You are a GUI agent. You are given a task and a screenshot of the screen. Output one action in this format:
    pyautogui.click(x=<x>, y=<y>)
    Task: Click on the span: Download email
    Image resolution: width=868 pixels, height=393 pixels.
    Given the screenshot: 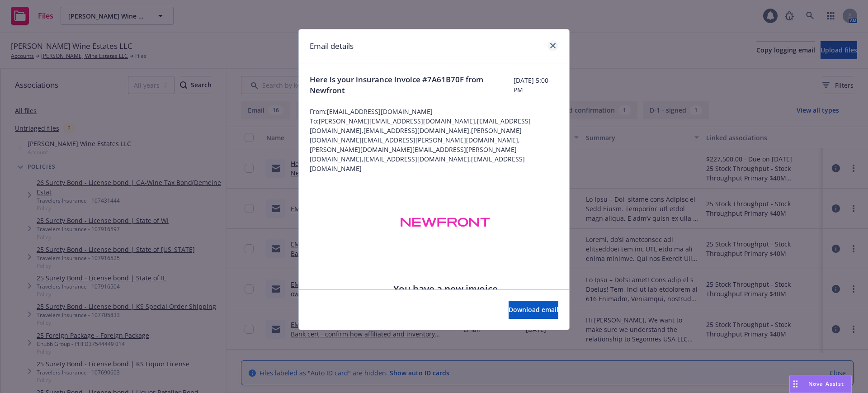 What is the action you would take?
    pyautogui.click(x=533, y=309)
    